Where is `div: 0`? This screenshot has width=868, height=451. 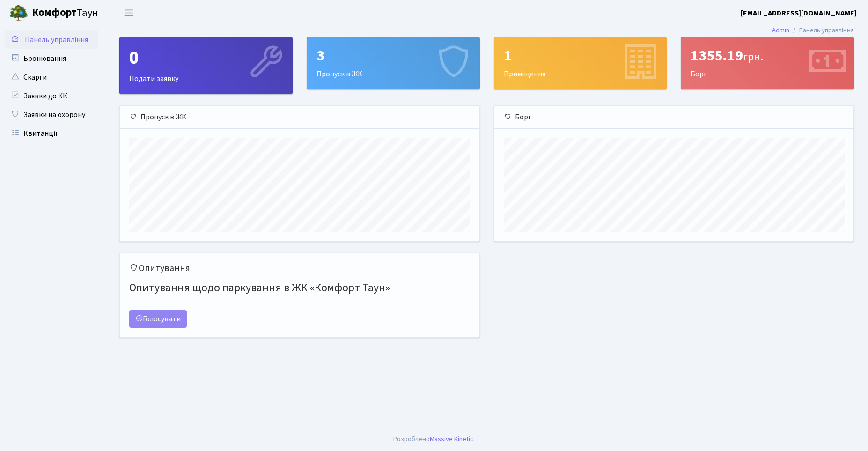
div: 0 is located at coordinates (206, 58).